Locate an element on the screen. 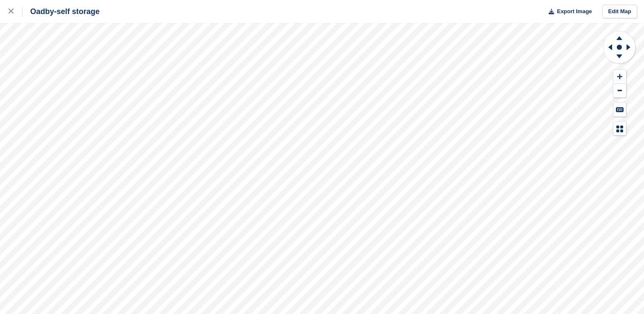 This screenshot has height=314, width=644. a: Edit Map is located at coordinates (620, 12).